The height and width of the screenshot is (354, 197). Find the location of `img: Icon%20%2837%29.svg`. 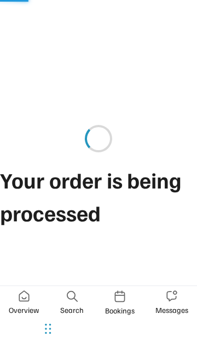

img: Icon%20%2837%29.svg is located at coordinates (24, 296).